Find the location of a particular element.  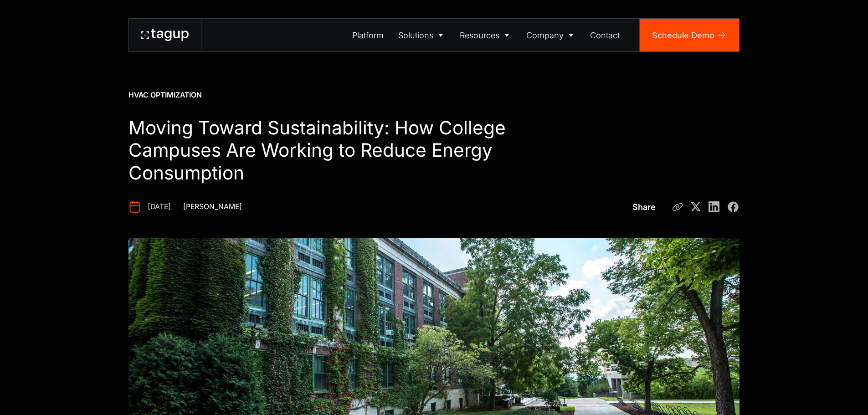

a: Contact is located at coordinates (605, 35).